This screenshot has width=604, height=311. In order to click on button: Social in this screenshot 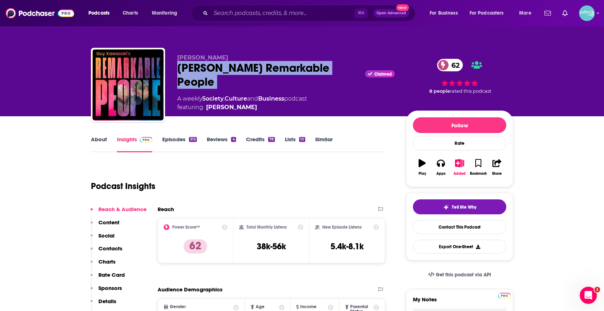, I will do `click(102, 238)`.